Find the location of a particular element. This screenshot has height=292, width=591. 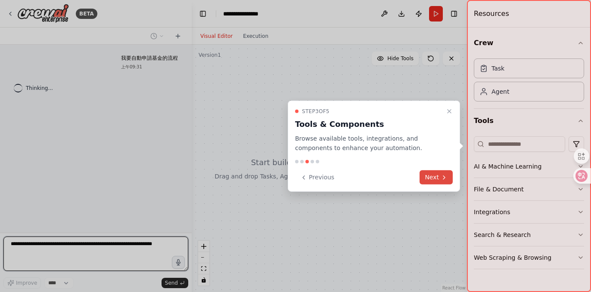

button: Next is located at coordinates (436, 177).